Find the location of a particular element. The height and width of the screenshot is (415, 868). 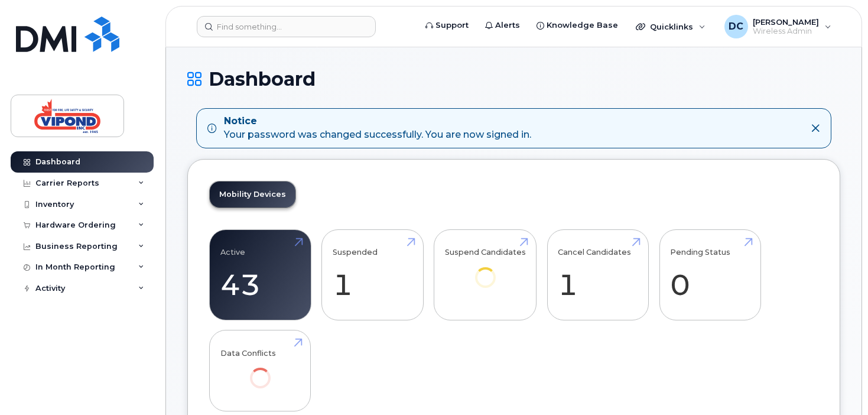

a: Data Conflicts is located at coordinates (260, 371).